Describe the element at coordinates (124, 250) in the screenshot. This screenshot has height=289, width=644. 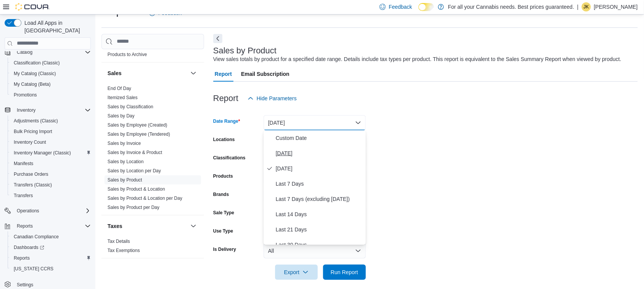
I see `span: Tax Exemptions` at that location.